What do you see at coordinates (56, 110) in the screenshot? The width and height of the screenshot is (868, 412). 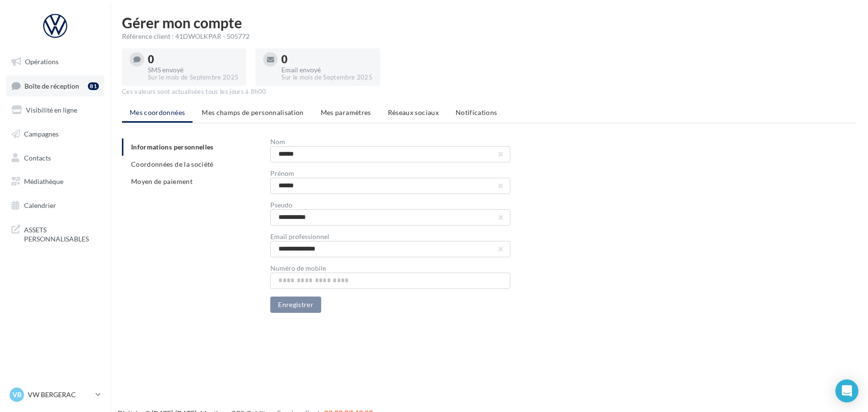 I see `a: Visibilité en ligne` at bounding box center [56, 110].